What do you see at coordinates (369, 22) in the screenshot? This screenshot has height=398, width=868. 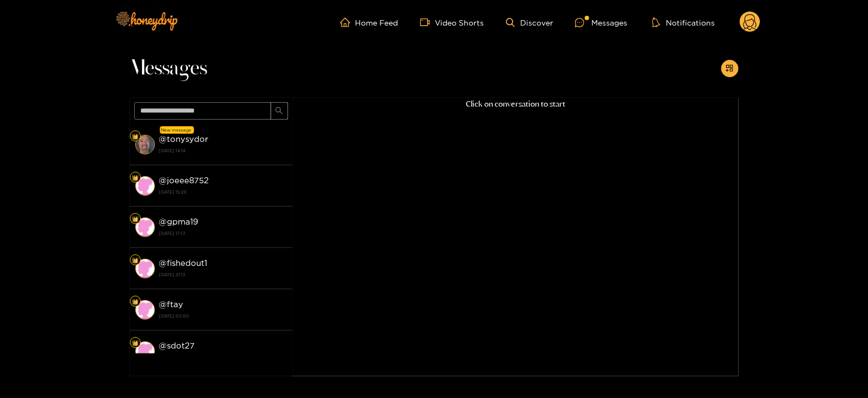 I see `a: Home Feed` at bounding box center [369, 22].